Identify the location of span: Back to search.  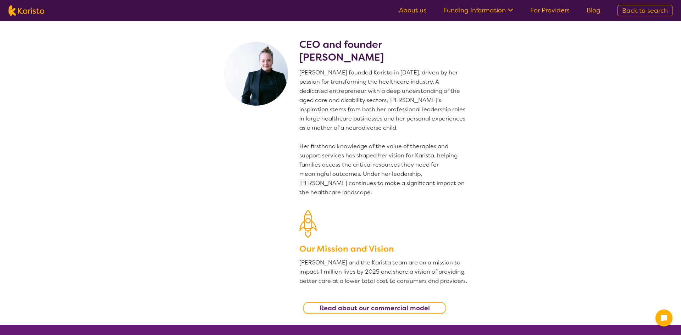
(645, 11).